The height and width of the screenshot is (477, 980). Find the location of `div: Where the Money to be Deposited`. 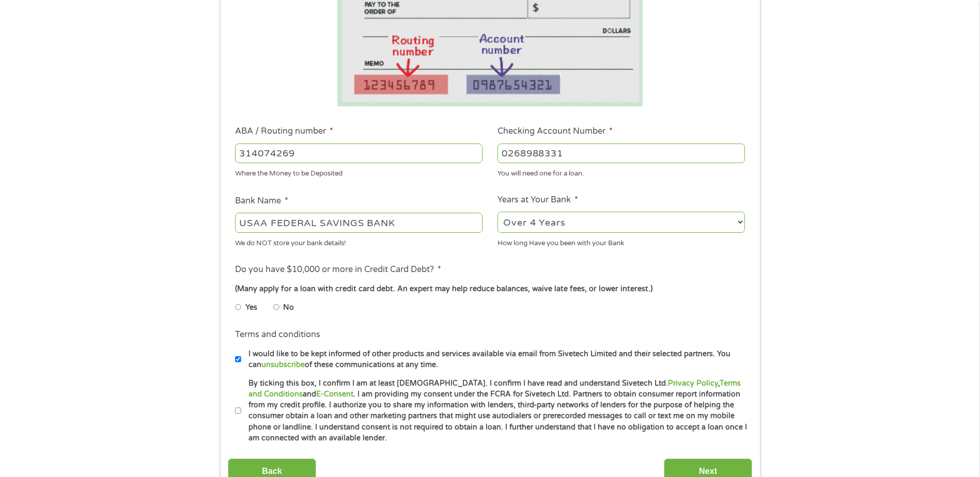

div: Where the Money to be Deposited is located at coordinates (359, 172).